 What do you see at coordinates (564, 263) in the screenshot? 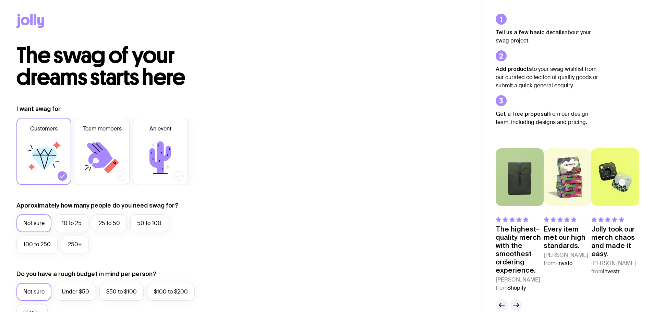
I see `span: Envato` at bounding box center [564, 263].